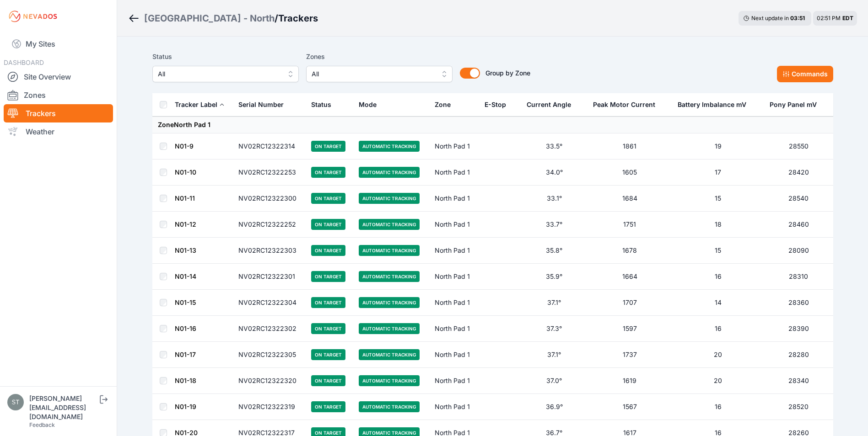 Image resolution: width=868 pixels, height=436 pixels. What do you see at coordinates (552, 105) in the screenshot?
I see `button: Current Angle` at bounding box center [552, 105].